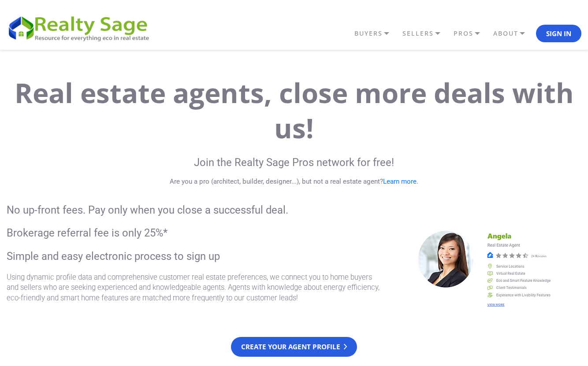 The image size is (588, 366). What do you see at coordinates (81, 28) in the screenshot?
I see `img: REALTY SAGE` at bounding box center [81, 28].